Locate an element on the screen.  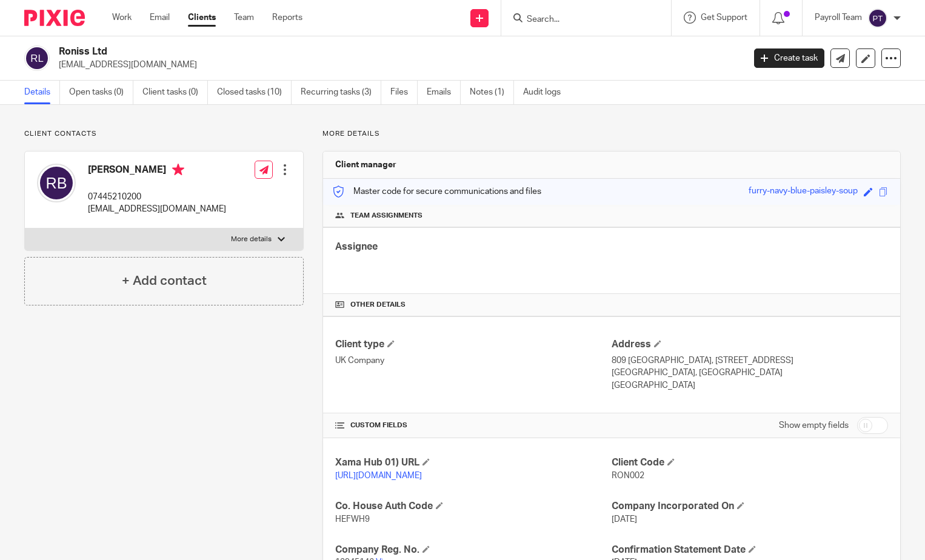
span: Edit Co. House Auth Code is located at coordinates (439, 506).